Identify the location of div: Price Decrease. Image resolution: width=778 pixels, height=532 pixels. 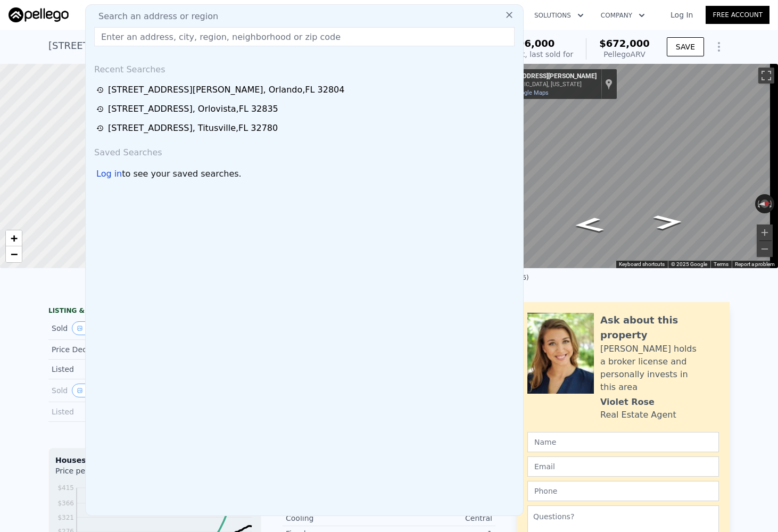
(99, 350).